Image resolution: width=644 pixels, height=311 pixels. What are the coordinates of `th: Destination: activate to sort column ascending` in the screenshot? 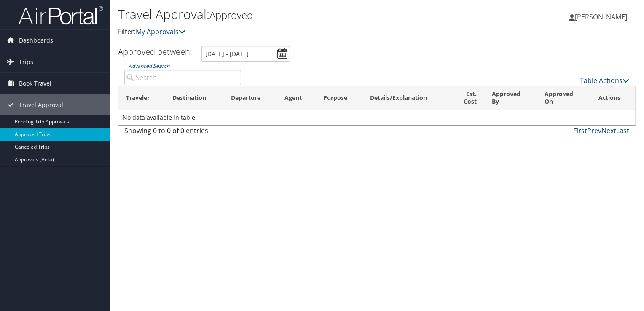 It's located at (194, 98).